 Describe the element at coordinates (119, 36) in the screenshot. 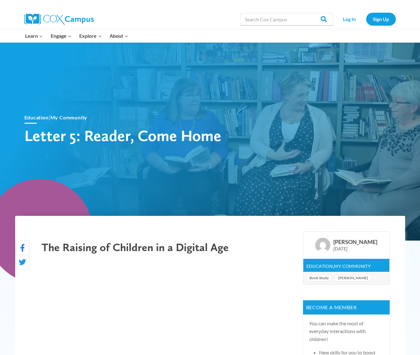

I see `span: About` at that location.